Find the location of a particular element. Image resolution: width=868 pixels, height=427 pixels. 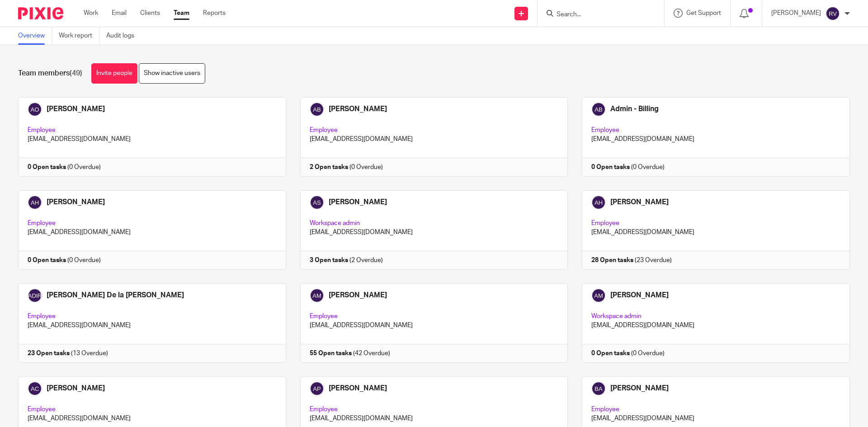

span: Get Support is located at coordinates (703, 13).